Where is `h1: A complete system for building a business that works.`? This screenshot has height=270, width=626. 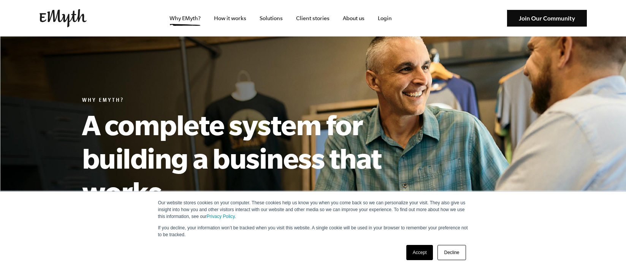 h1: A complete system for building a business that works. is located at coordinates (249, 158).